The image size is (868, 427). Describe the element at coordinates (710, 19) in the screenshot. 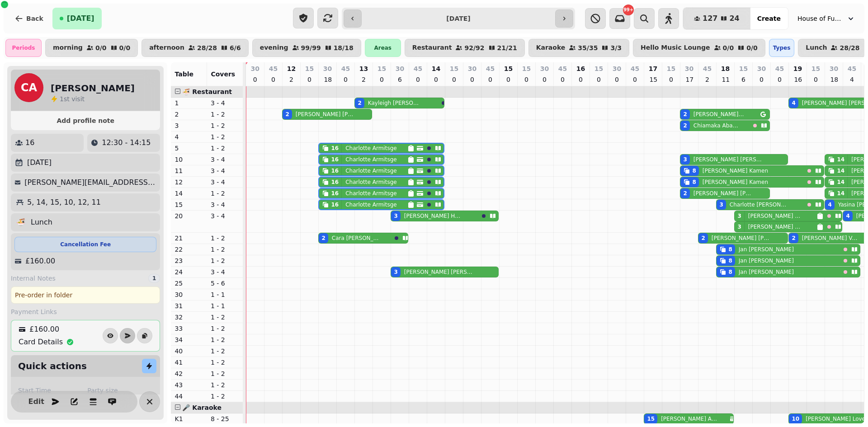

I see `span: 127` at that location.